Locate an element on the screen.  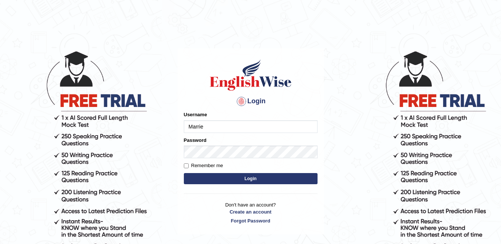
label: Remember me is located at coordinates (204, 166).